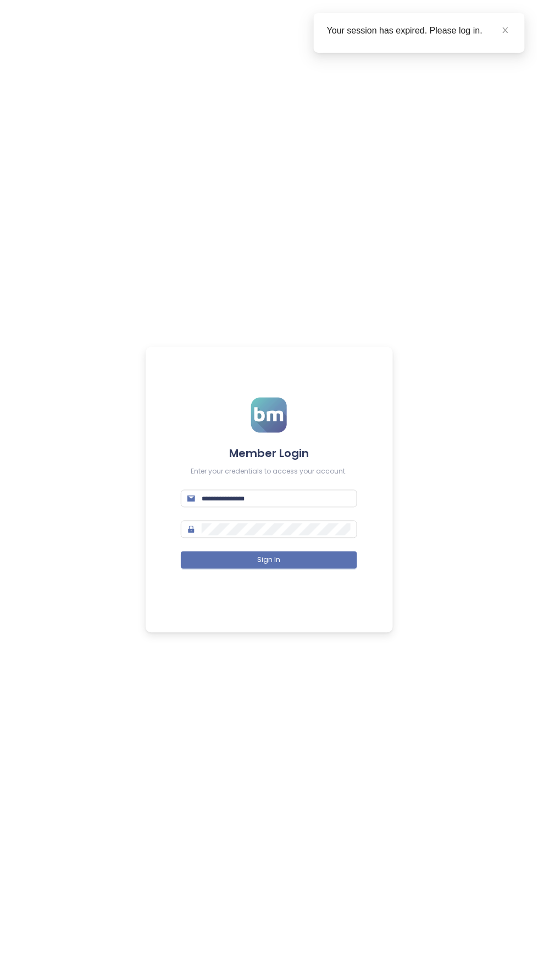  Describe the element at coordinates (268, 560) in the screenshot. I see `button: Sign In` at that location.